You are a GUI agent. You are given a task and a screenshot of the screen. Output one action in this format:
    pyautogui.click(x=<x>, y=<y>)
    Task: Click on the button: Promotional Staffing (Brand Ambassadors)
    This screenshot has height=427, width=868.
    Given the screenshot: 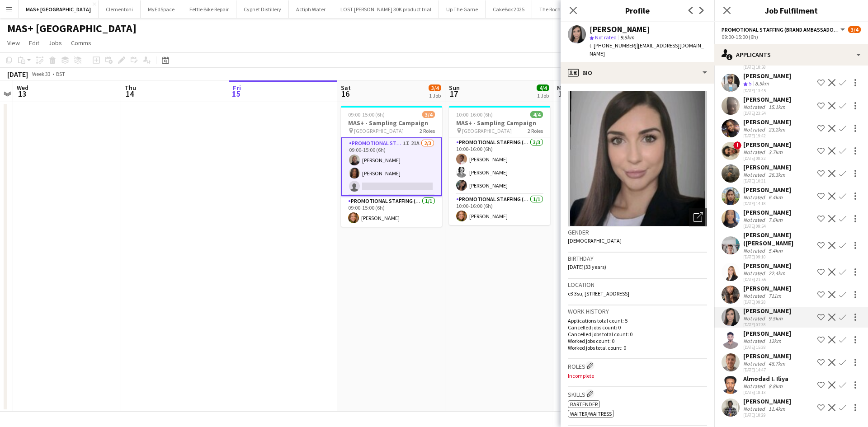 What is the action you would take?
    pyautogui.click(x=784, y=29)
    